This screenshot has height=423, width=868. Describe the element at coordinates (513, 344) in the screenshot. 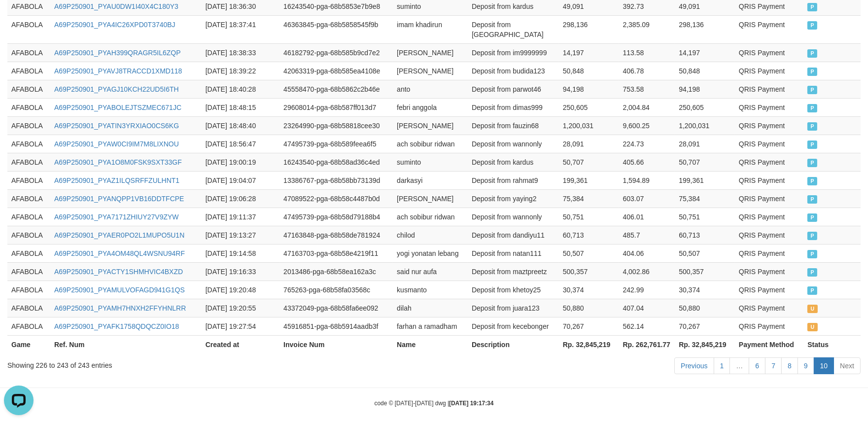

I see `th: Description` at that location.